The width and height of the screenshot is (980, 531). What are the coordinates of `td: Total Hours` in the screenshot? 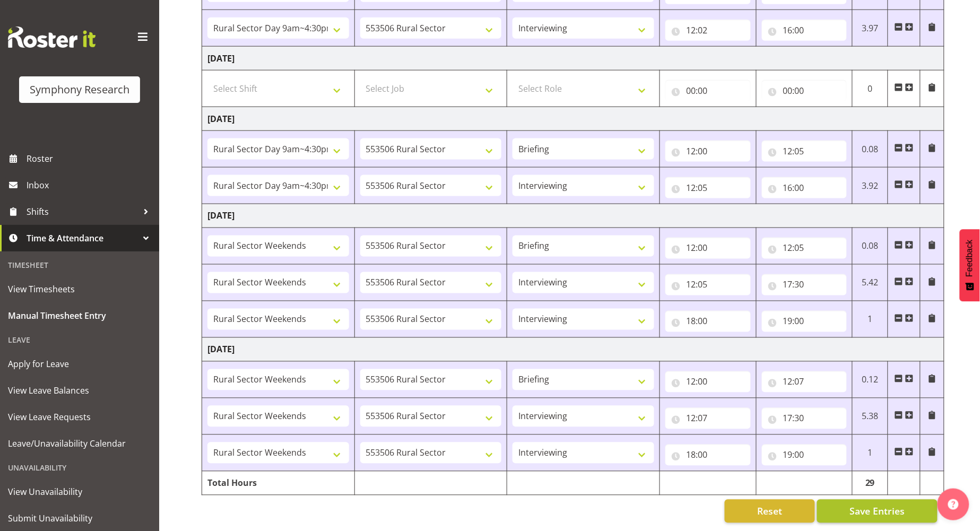 It's located at (279, 483).